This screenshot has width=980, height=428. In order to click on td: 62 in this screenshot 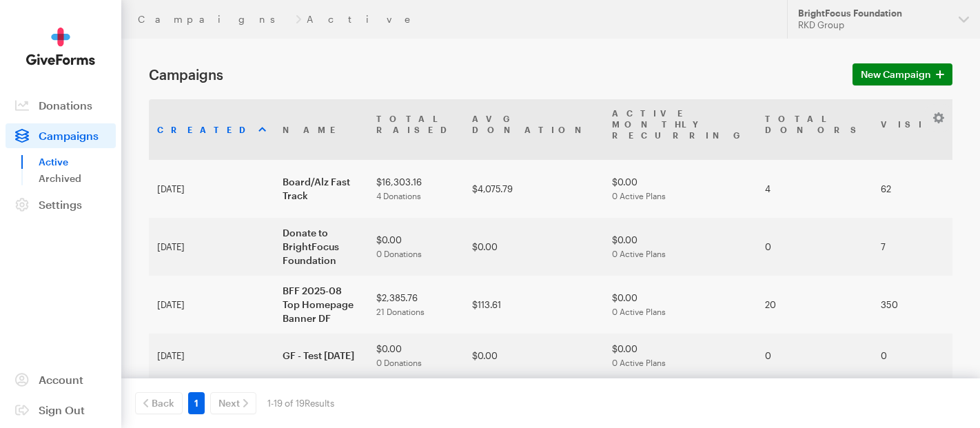, I will do `click(916, 189)`.